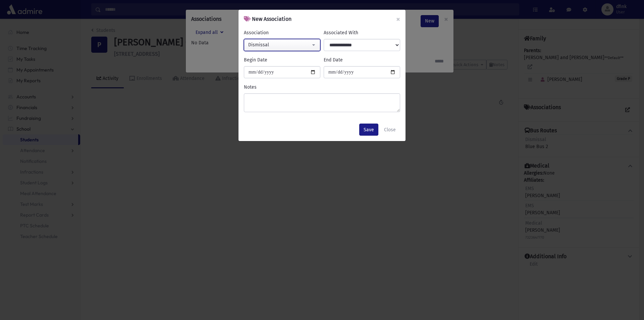 The image size is (644, 320). I want to click on label: Associated With, so click(341, 33).